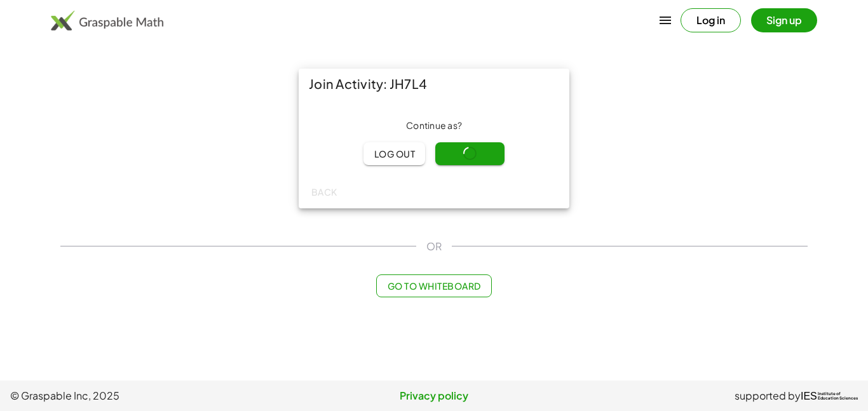 The width and height of the screenshot is (868, 411). I want to click on a: IESInstitute ofEducation Sciences, so click(829, 396).